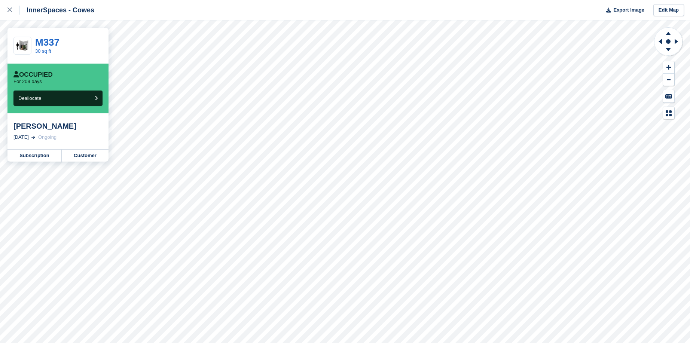 The image size is (690, 343). Describe the element at coordinates (33, 137) in the screenshot. I see `img: arrow-right-light-icn-cde0832a797a2874e46488d9cf13f60e5c3a73dbe684e267c42b8395dfbc2abf.svg` at that location.